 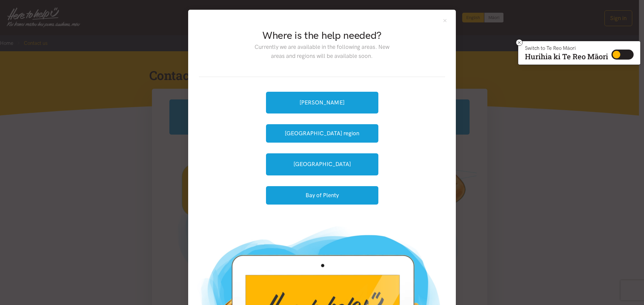 I want to click on p: Hurihia ki Te Reo Māori, so click(x=566, y=57).